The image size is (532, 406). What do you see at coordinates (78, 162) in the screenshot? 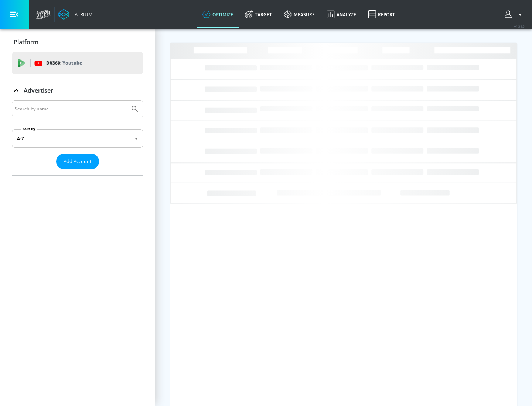
I see `span: Add Account` at bounding box center [78, 162].